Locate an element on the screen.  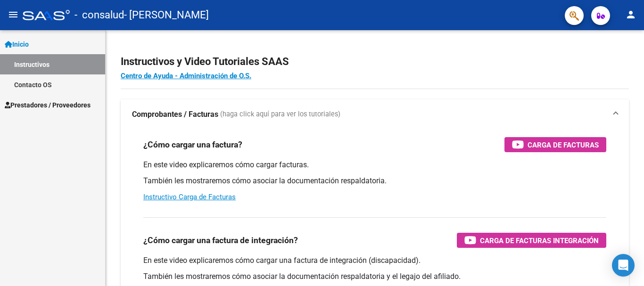
span: - consalud is located at coordinates (99, 15).